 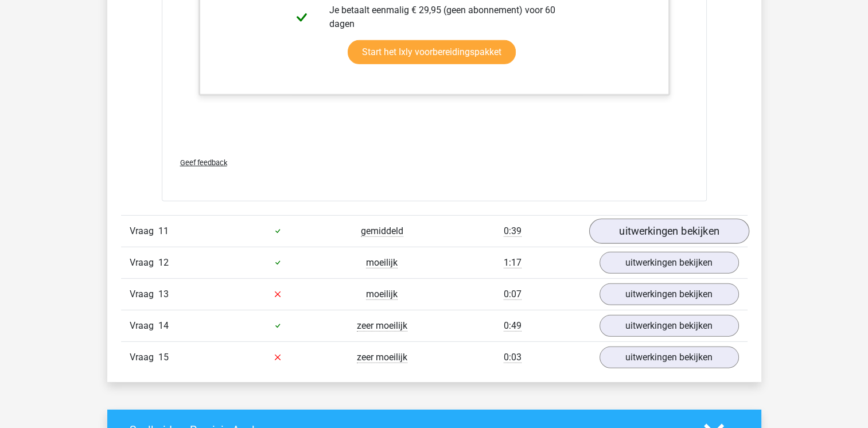 What do you see at coordinates (204, 162) in the screenshot?
I see `span: Geef feedback` at bounding box center [204, 162].